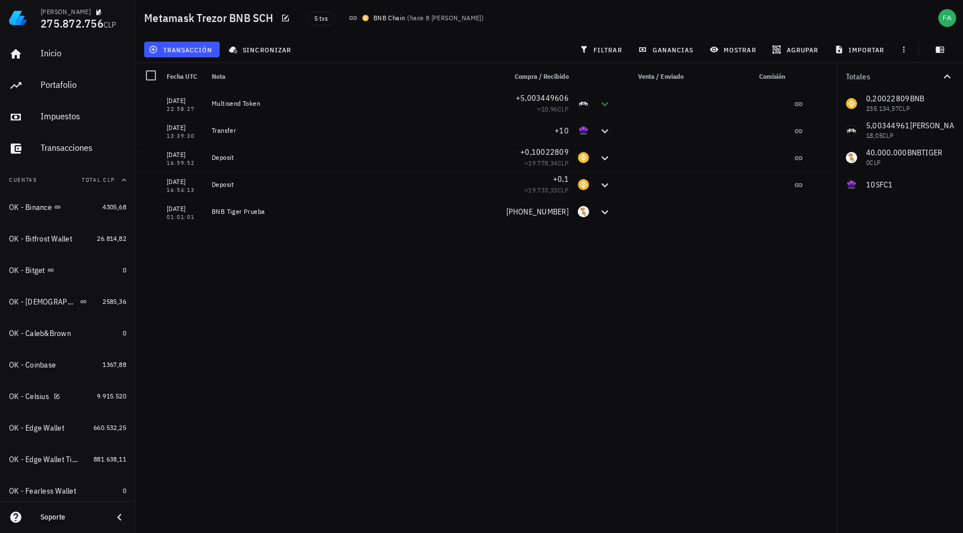 Image resolution: width=963 pixels, height=533 pixels. What do you see at coordinates (543, 163) in the screenshot?
I see `span: 19.778,34` at bounding box center [543, 163].